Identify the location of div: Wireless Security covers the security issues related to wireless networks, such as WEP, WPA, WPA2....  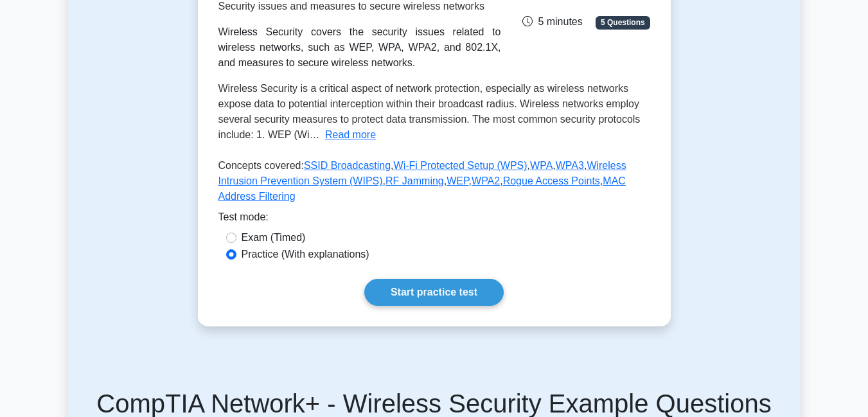
(360, 47).